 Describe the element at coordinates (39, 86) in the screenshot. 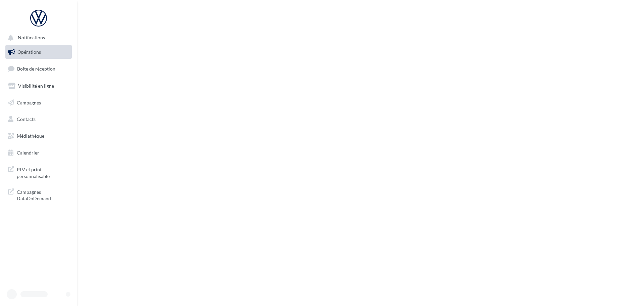

I see `a: Visibilité en ligne` at that location.